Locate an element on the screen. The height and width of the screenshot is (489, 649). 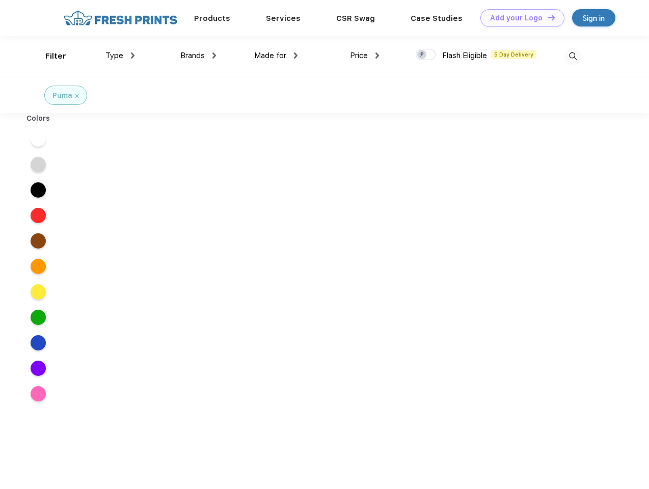
span: 5 Day Delivery is located at coordinates (513, 54).